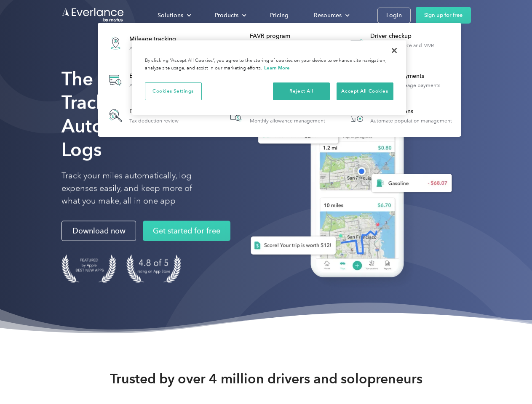 The image size is (532, 404). Describe the element at coordinates (156, 49) in the screenshot. I see `div: Automatic mileage logs` at that location.